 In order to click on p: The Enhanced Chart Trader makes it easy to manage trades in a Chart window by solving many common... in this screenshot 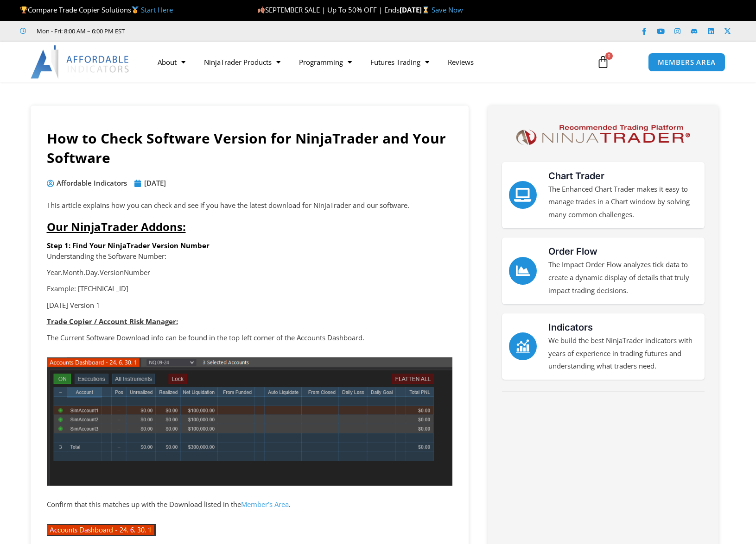, I will do `click(623, 202)`.